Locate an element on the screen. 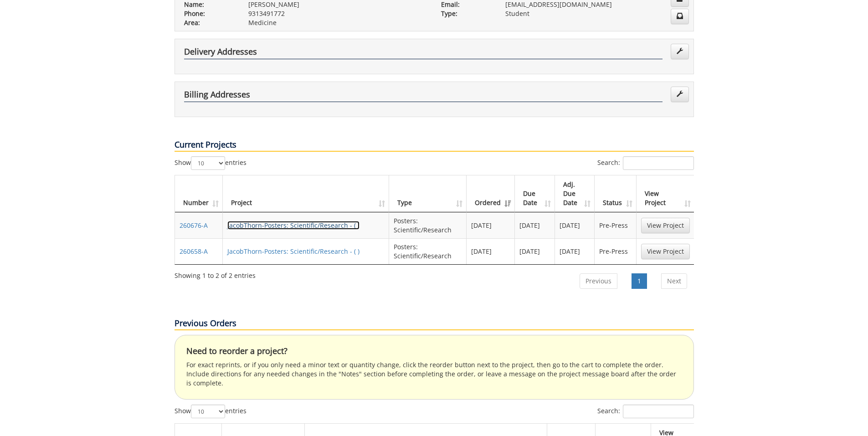 The height and width of the screenshot is (436, 868). a: Previous is located at coordinates (599, 281).